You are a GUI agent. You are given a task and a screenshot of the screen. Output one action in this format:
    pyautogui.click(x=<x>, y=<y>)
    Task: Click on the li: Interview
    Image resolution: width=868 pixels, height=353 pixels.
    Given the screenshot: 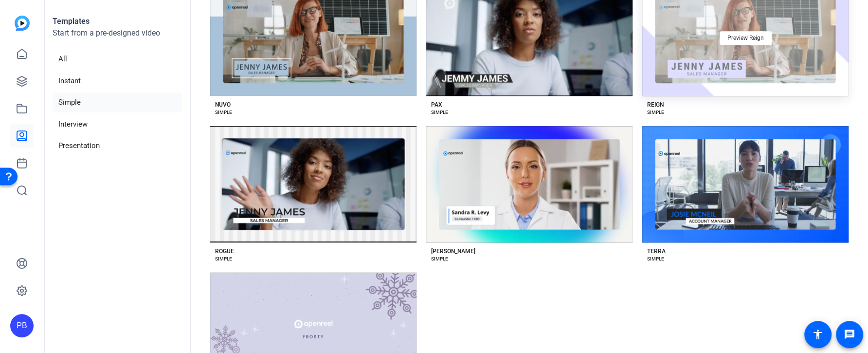 What is the action you would take?
    pyautogui.click(x=117, y=124)
    